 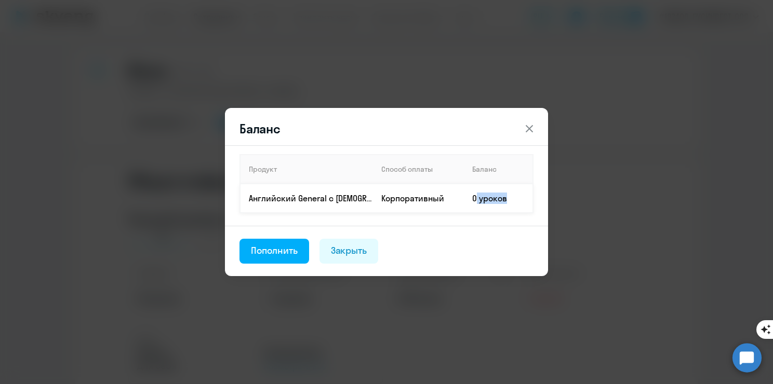 What do you see at coordinates (418, 169) in the screenshot?
I see `th: Способ оплаты` at bounding box center [418, 169].